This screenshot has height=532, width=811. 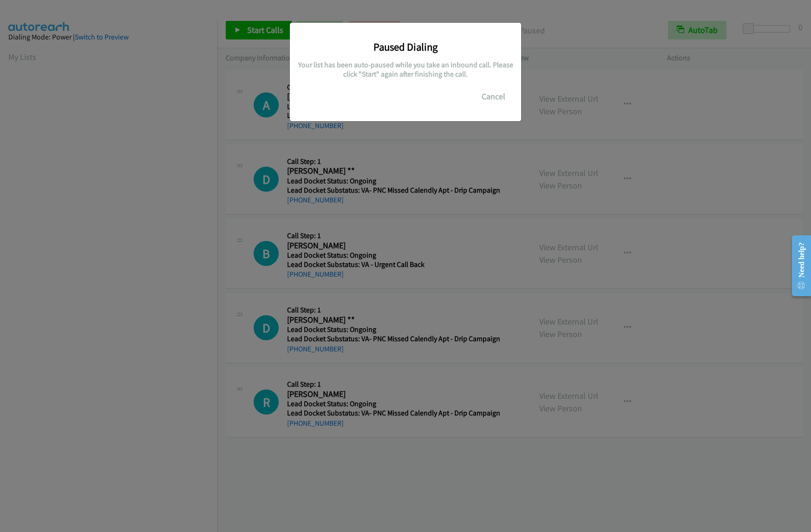 What do you see at coordinates (406, 47) in the screenshot?
I see `h3: Paused Dialing` at bounding box center [406, 47].